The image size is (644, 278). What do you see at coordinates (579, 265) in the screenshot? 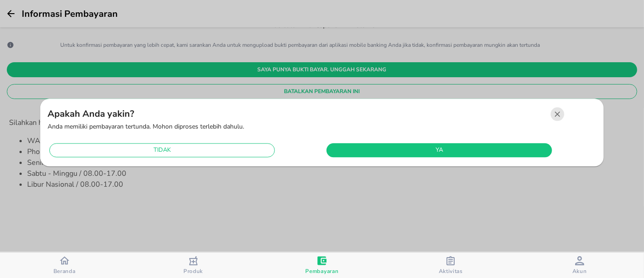
I see `button: Akun` at bounding box center [579, 265].